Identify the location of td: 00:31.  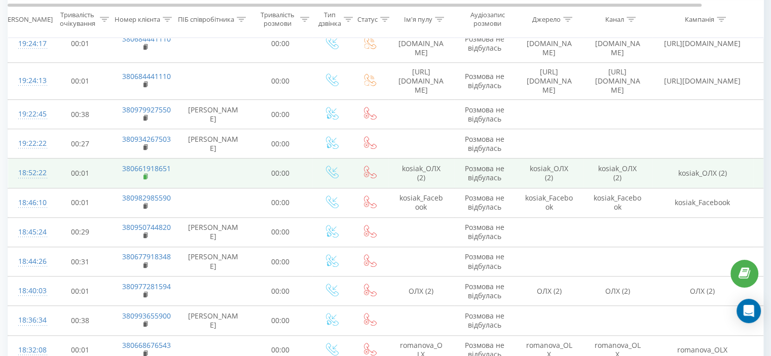
(80, 262).